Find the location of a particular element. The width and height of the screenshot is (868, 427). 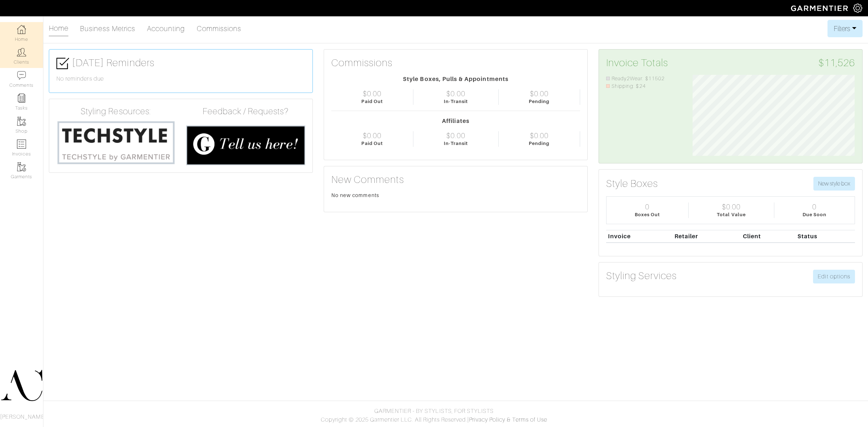

li: Ready2Wear: $11502 is located at coordinates (644, 79).